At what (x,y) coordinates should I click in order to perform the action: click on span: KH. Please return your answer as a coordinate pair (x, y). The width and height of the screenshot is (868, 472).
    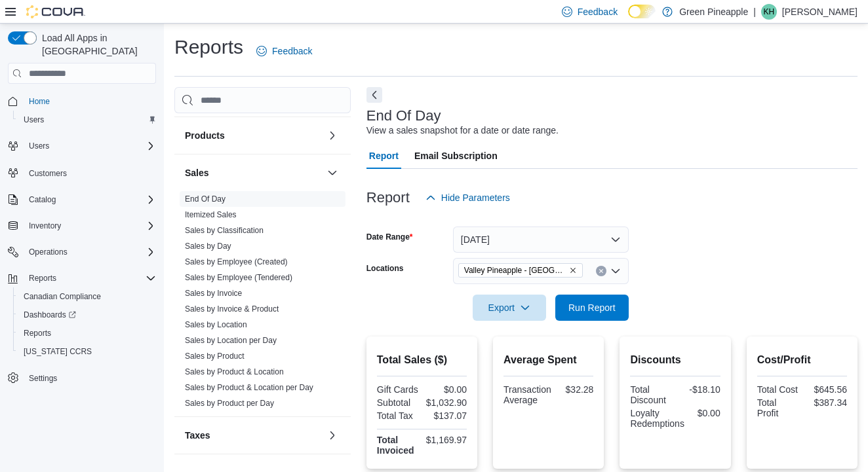
    Looking at the image, I should click on (769, 12).